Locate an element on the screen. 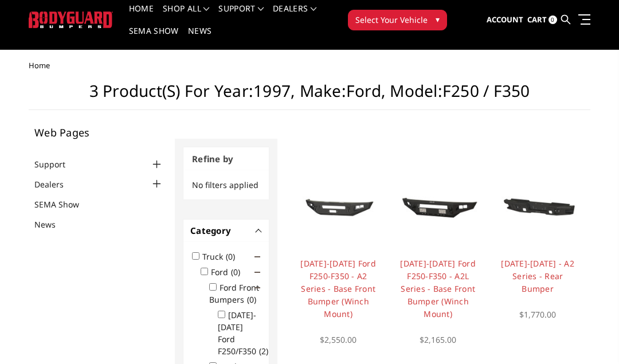 The height and width of the screenshot is (364, 619). span: No filters applied is located at coordinates (226, 184).